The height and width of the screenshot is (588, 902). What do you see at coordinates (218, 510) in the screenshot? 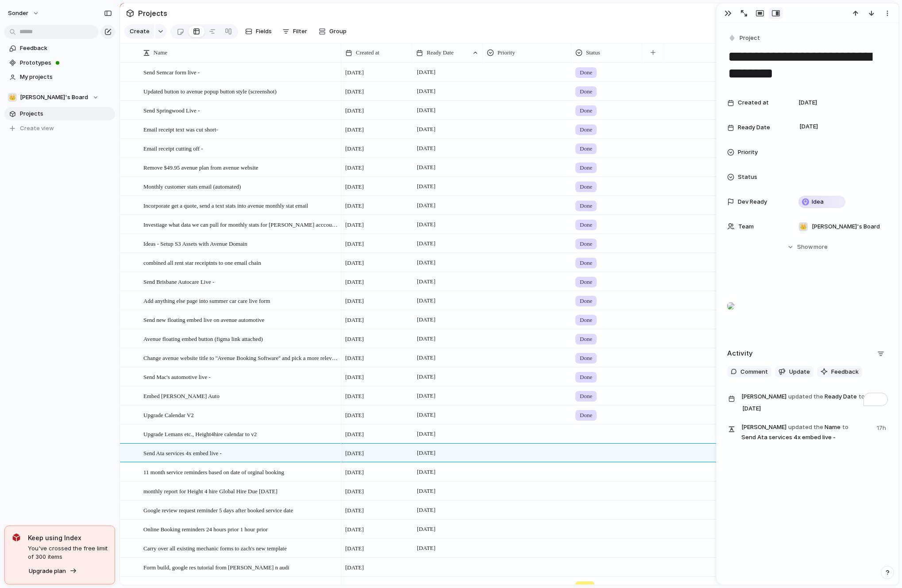
I see `span: Google review request reminder 5 days after booked service date` at bounding box center [218, 510].